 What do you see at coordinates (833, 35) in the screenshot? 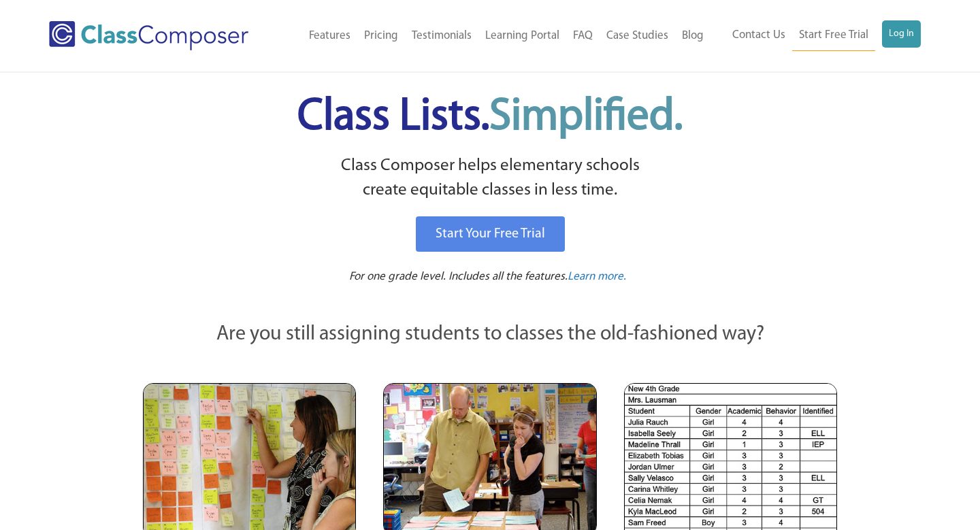
I see `a: Start Free Trial` at bounding box center [833, 35].